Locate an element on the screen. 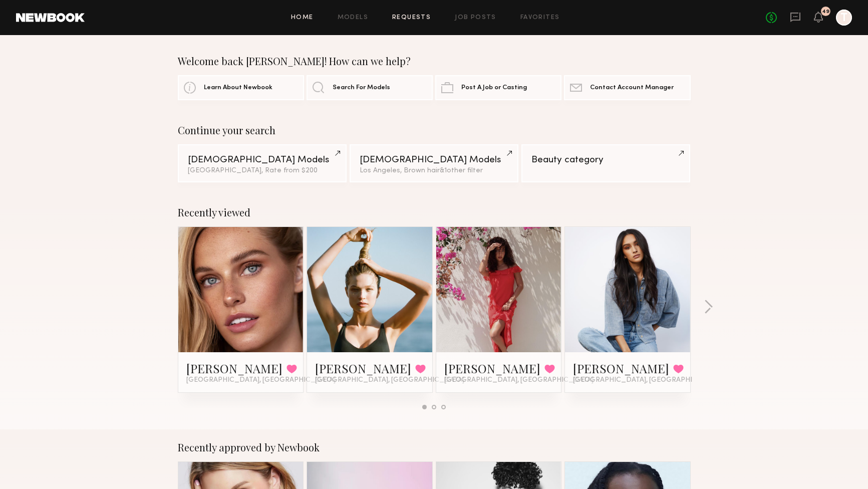 The width and height of the screenshot is (868, 489). span: Contact Account Manager is located at coordinates (632, 87).